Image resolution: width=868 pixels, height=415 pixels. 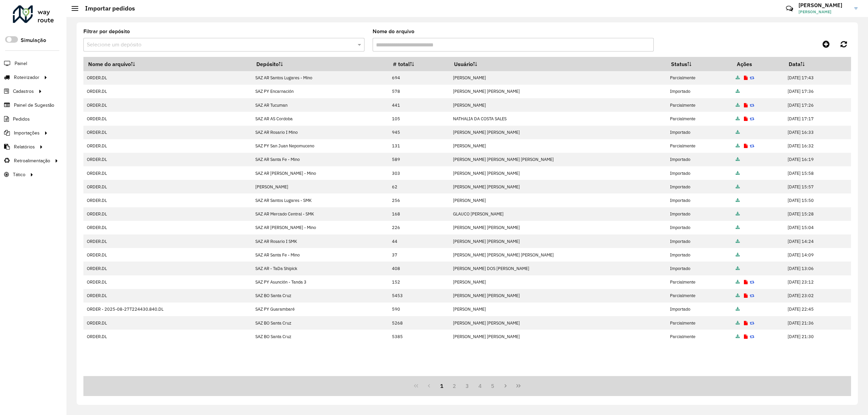 What do you see at coordinates (419, 105) in the screenshot?
I see `td: 441` at bounding box center [419, 105].